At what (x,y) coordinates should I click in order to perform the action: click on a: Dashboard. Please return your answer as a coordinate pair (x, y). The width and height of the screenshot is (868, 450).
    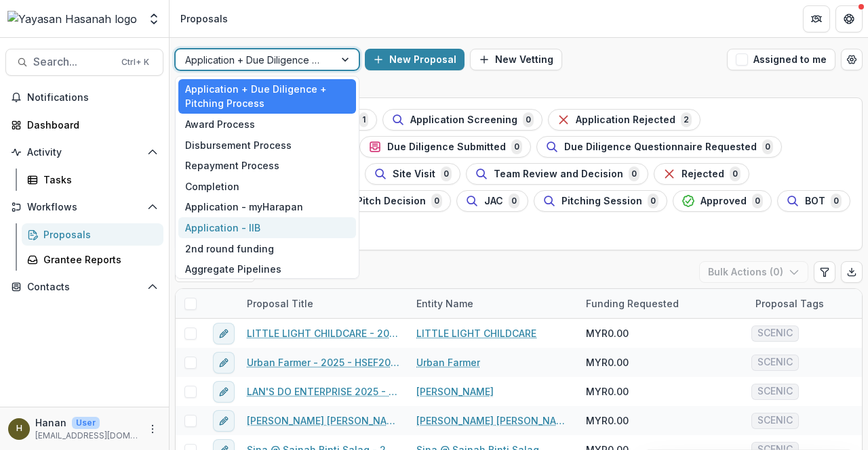
    Looking at the image, I should click on (84, 125).